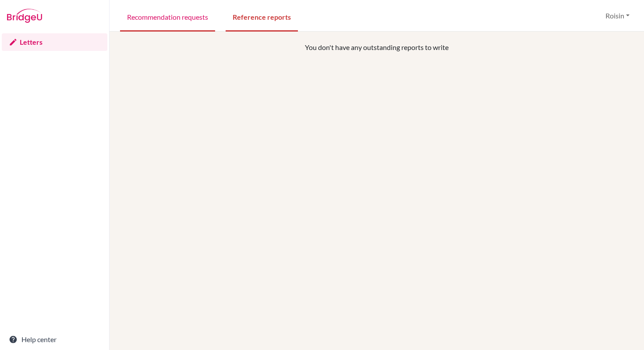  I want to click on a: Help center, so click(54, 339).